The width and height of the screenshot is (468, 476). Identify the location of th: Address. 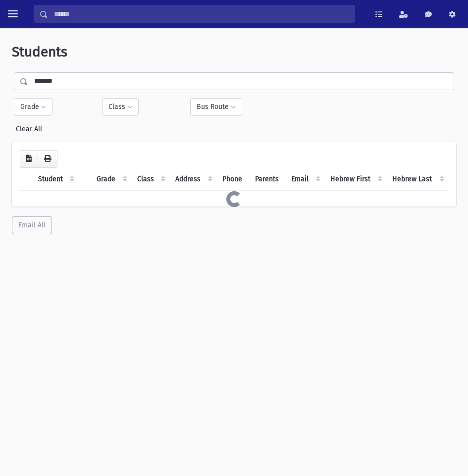
(192, 179).